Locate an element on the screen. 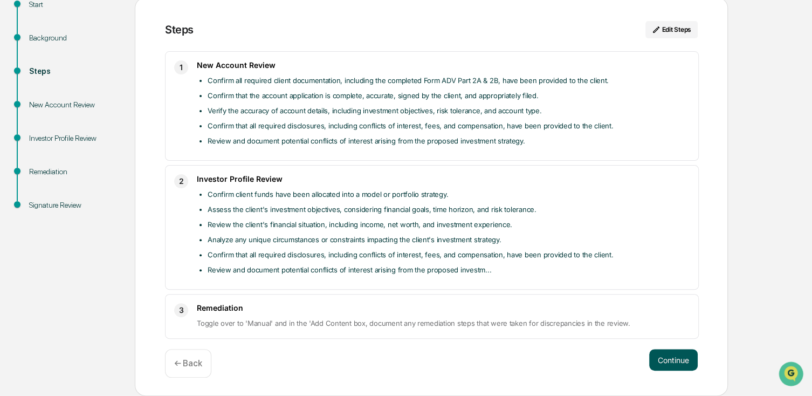 Image resolution: width=812 pixels, height=396 pixels. a: Powered byPylon is located at coordinates (103, 187).